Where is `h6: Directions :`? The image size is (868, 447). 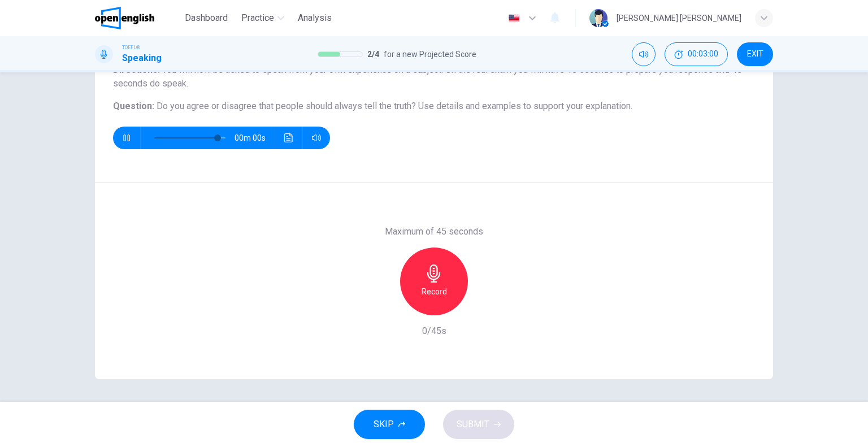 h6: Directions : is located at coordinates (434, 77).